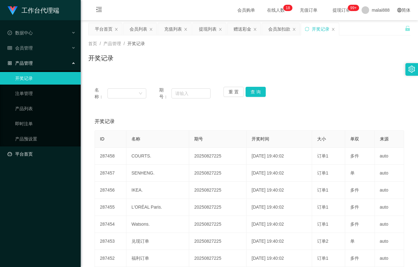 This screenshot has width=418, height=267. Describe the element at coordinates (158, 224) in the screenshot. I see `td: Watsons.` at that location.